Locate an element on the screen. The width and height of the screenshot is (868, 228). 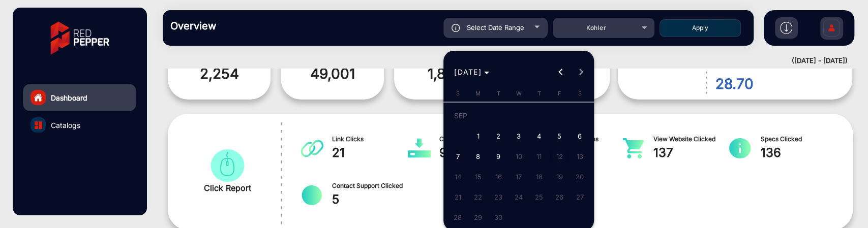
span: 7 is located at coordinates (458, 157).